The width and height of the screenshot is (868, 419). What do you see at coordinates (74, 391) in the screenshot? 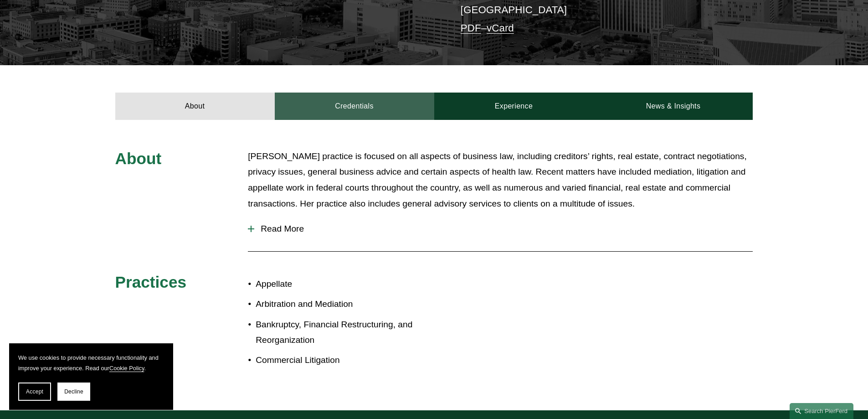
I see `button: Decline` at bounding box center [74, 391].